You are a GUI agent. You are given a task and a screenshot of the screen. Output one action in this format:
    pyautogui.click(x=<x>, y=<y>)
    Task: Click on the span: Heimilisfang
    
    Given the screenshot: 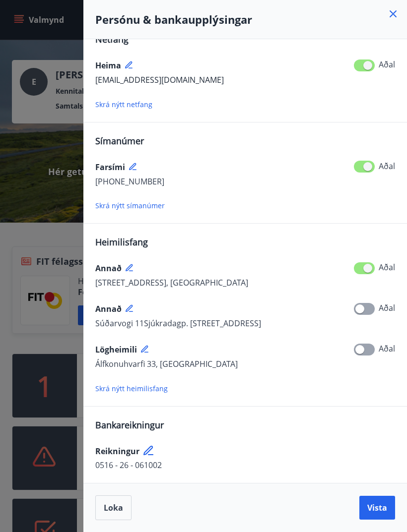 What is the action you would take?
    pyautogui.click(x=122, y=242)
    